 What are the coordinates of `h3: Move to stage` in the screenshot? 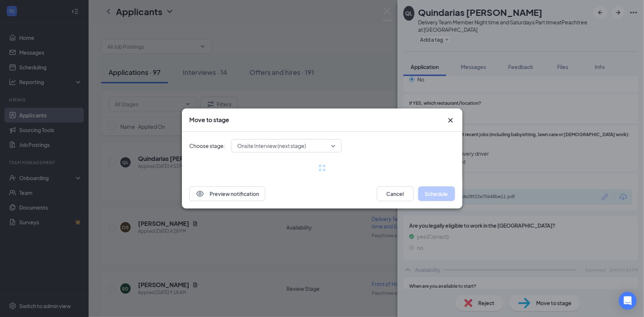 It's located at (209, 120).